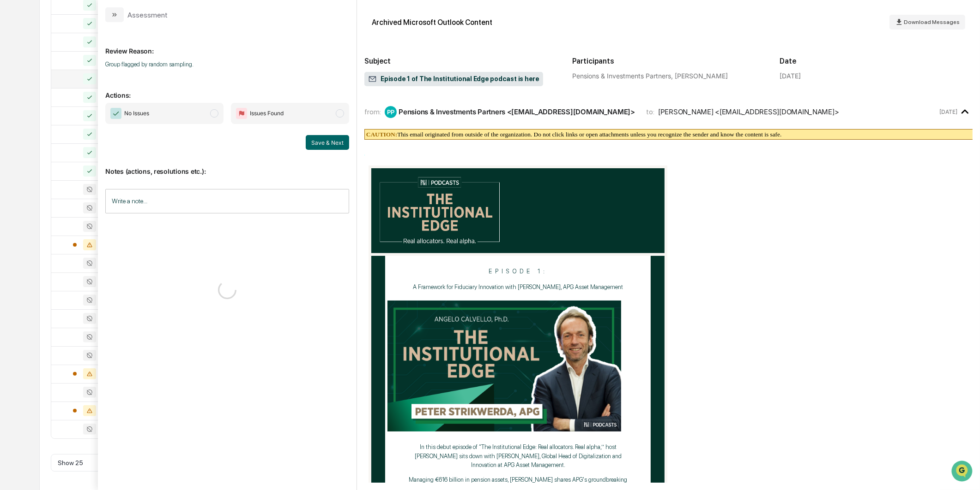  Describe the element at coordinates (327, 143) in the screenshot. I see `button: Save & Next` at that location.